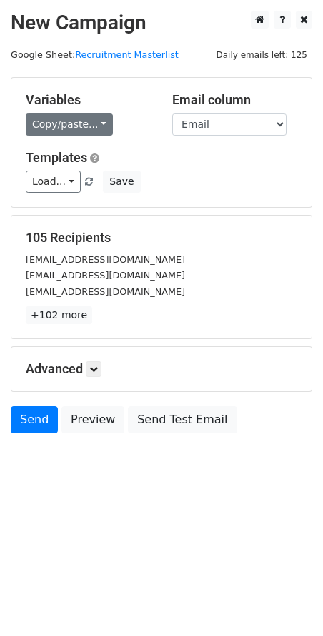 The height and width of the screenshot is (636, 323). I want to click on div: Chat Widget, so click(287, 602).